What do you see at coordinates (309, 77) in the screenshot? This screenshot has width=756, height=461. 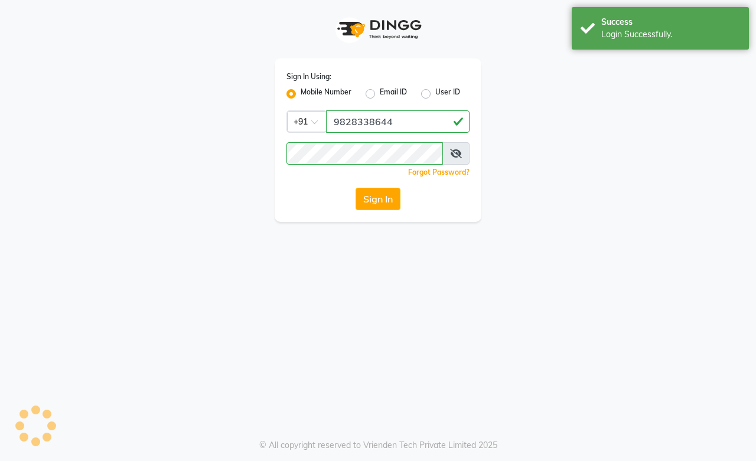 I see `label: Sign In Using:` at bounding box center [309, 77].